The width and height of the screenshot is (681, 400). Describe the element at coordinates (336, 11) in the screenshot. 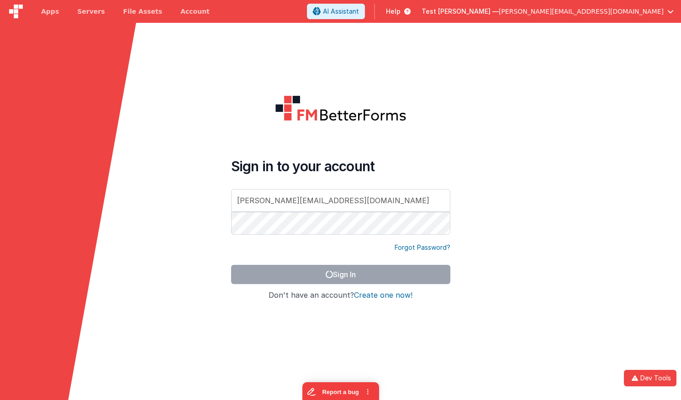

I see `button: AI Assistant` at that location.